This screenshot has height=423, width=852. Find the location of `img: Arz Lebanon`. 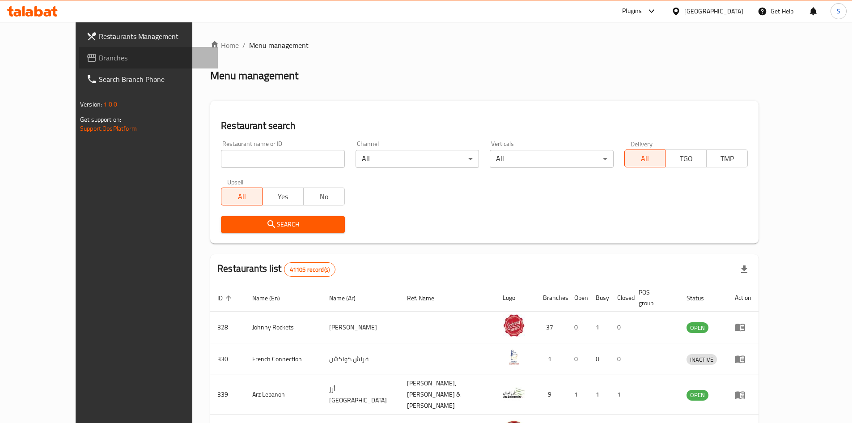

img: Arz Lebanon is located at coordinates (514, 393).